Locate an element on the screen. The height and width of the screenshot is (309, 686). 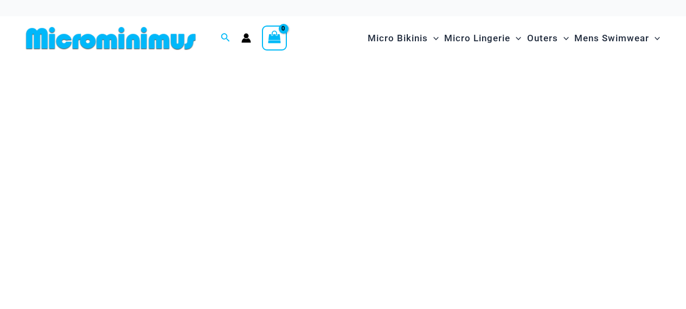
a: OutersMenu ToggleMenu Toggle is located at coordinates (548, 38).